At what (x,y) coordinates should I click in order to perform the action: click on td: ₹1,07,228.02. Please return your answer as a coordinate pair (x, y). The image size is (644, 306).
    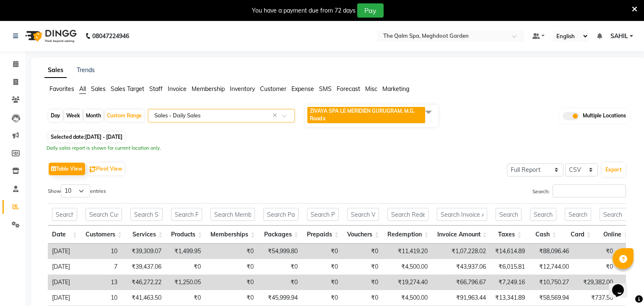
    Looking at the image, I should click on (461, 251).